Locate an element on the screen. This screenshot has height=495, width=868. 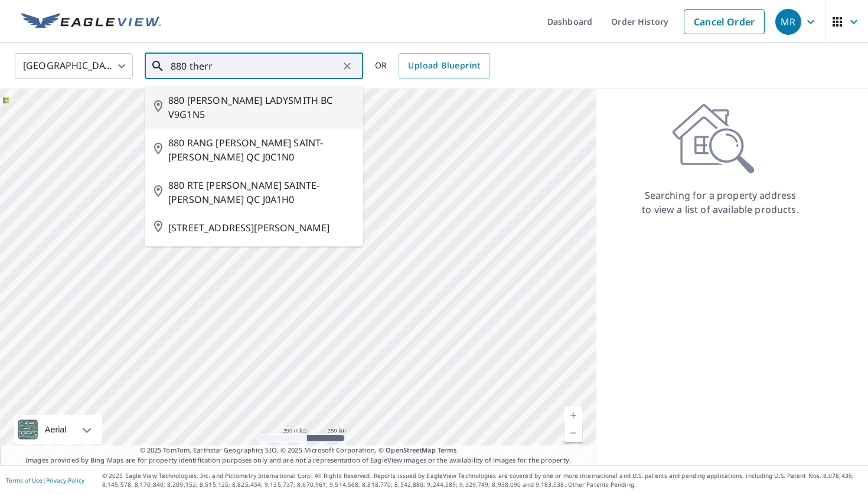
a: Cancel Order is located at coordinates (724, 22).